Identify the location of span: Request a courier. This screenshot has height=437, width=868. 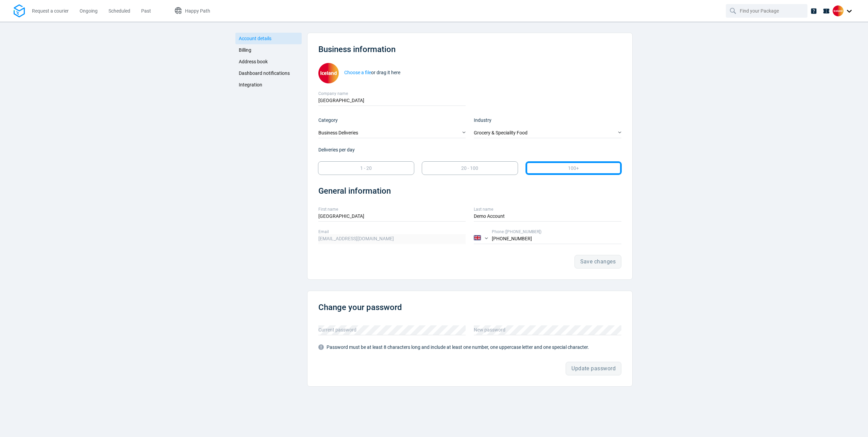
(50, 11).